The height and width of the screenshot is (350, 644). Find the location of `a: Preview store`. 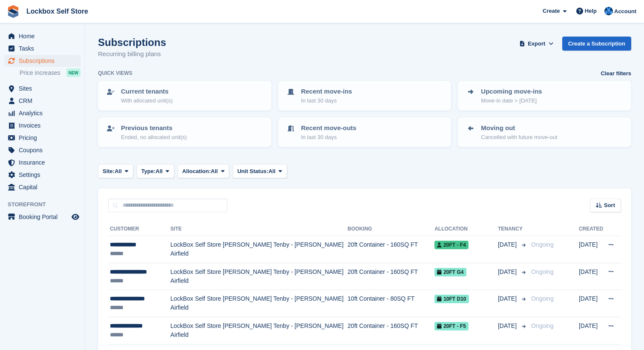

a: Preview store is located at coordinates (76, 217).